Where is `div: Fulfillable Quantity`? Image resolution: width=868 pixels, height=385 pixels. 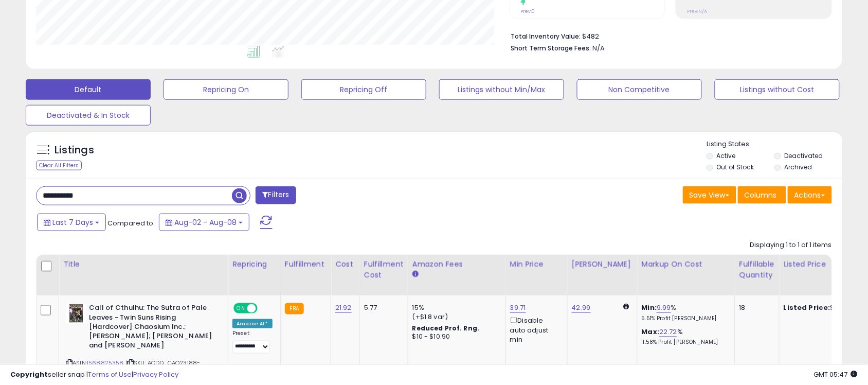
div: Fulfillable Quantity is located at coordinates (757, 270).